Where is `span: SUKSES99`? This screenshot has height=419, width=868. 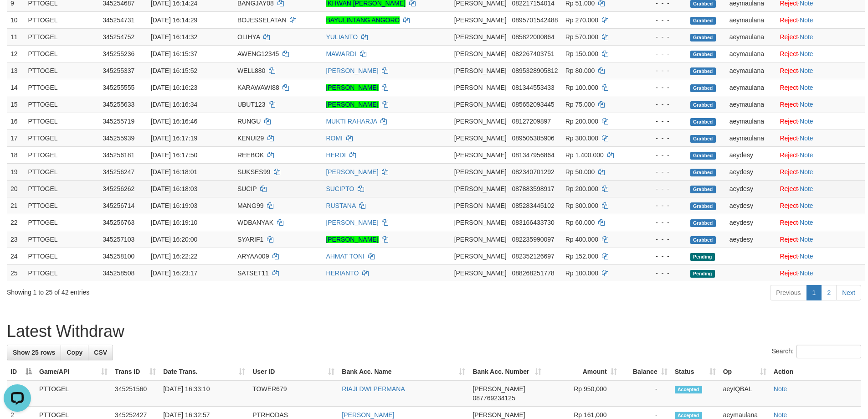 span: SUKSES99 is located at coordinates (254, 172).